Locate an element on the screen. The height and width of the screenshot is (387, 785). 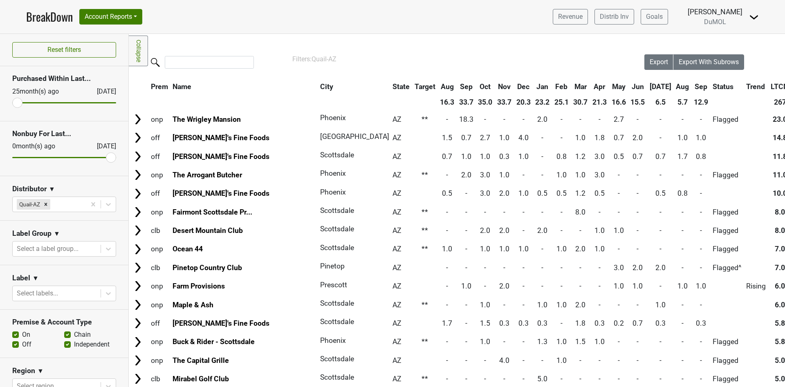
span: Prem is located at coordinates (159, 87).